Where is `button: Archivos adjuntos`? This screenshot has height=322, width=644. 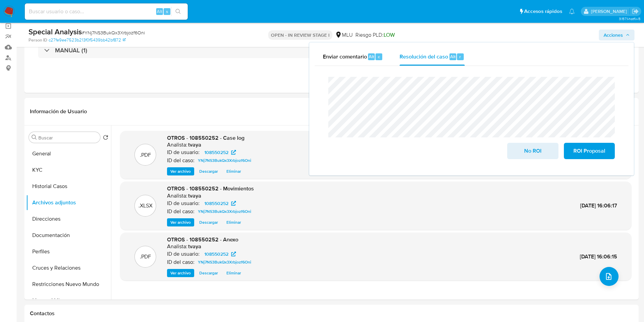
button: Archivos adjuntos is located at coordinates (69, 203).